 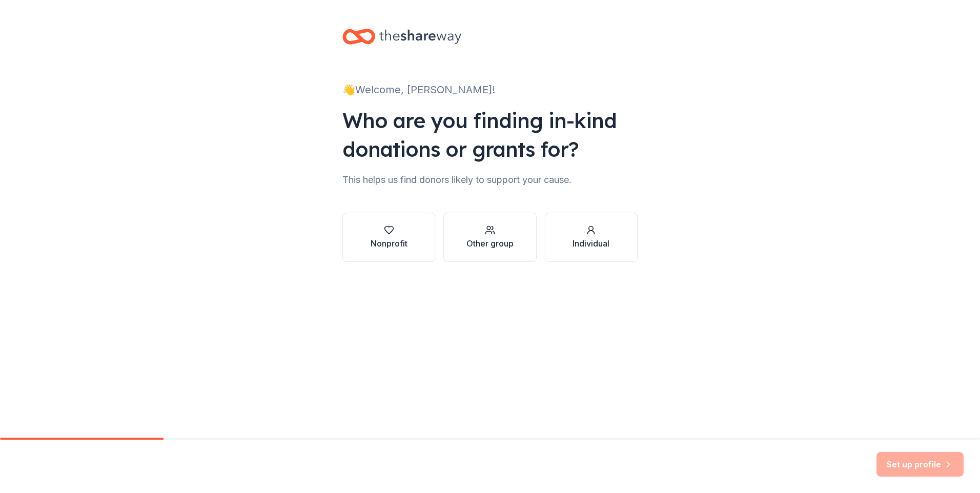 What do you see at coordinates (591, 244) in the screenshot?
I see `div: Individual` at bounding box center [591, 244].